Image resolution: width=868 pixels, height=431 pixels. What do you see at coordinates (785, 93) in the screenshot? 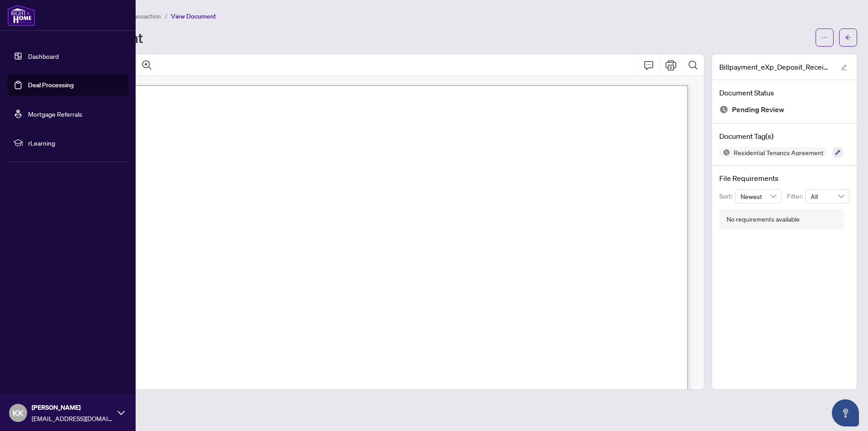
I see `h4: Document Status` at bounding box center [785, 93].